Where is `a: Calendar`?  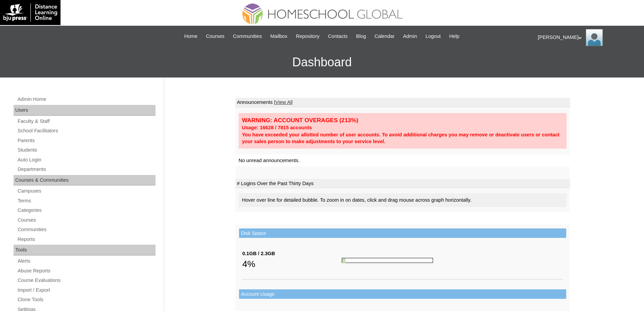 a: Calendar is located at coordinates (384, 36).